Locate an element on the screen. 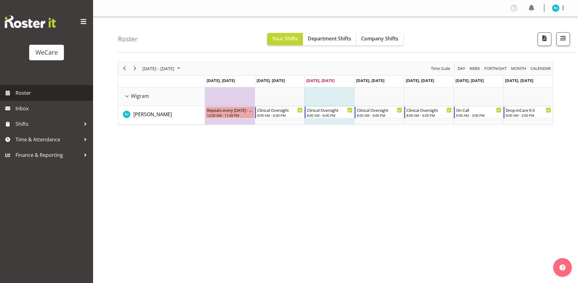 The width and height of the screenshot is (578, 283). table: Timeline Week of September 24, 2025 is located at coordinates (379, 106).